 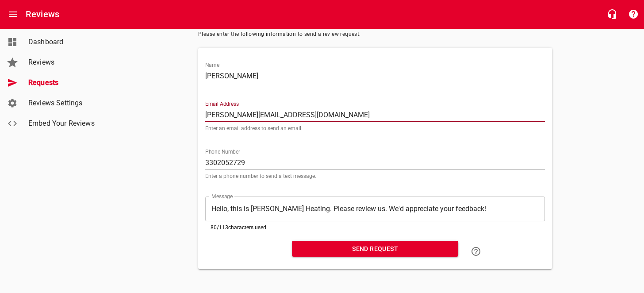 I want to click on span: Reviews, so click(x=62, y=62).